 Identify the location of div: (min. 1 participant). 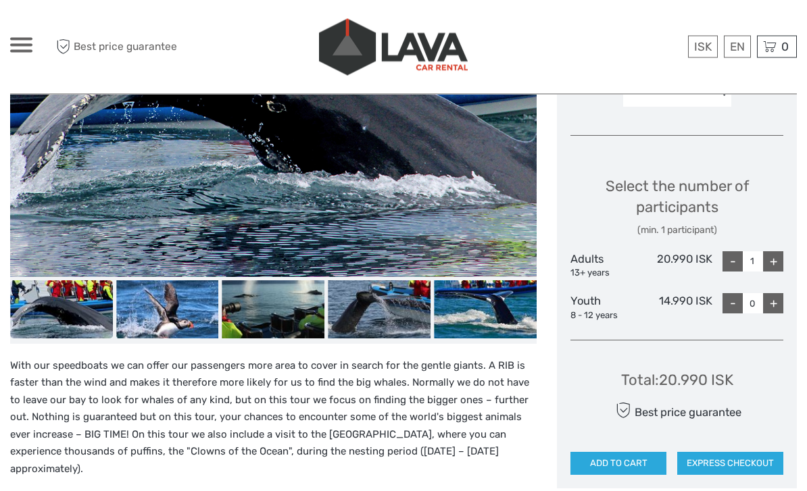
(676, 231).